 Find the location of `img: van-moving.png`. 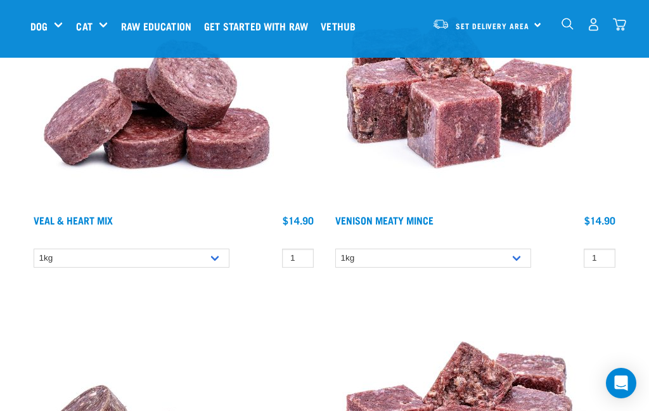

img: van-moving.png is located at coordinates (441, 24).